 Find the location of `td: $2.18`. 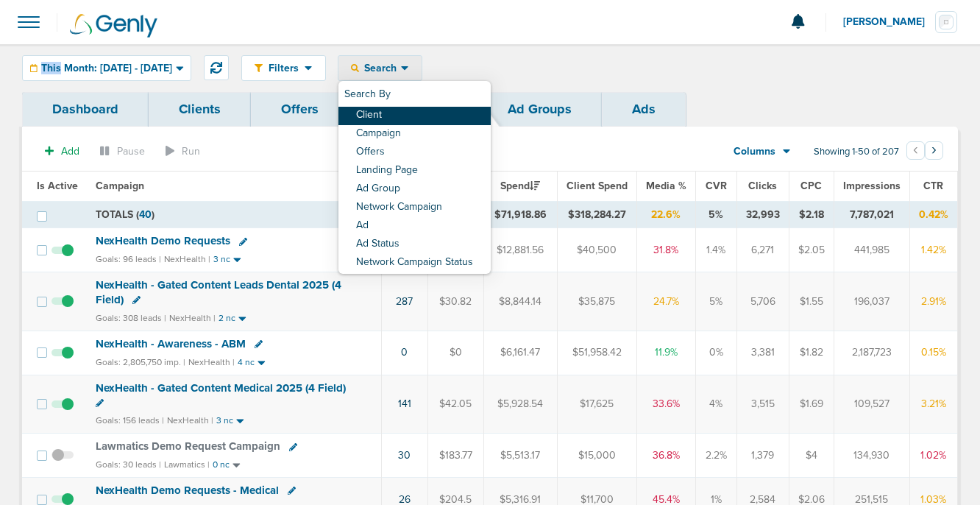

td: $2.18 is located at coordinates (811, 214).